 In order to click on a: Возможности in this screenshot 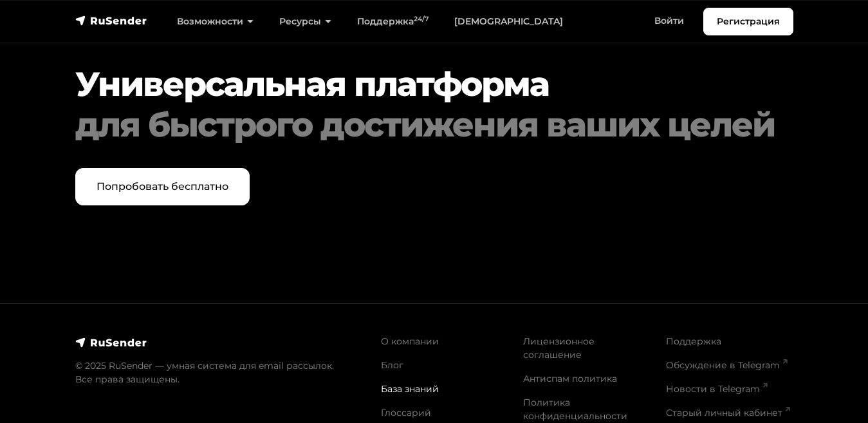, I will do `click(215, 21)`.